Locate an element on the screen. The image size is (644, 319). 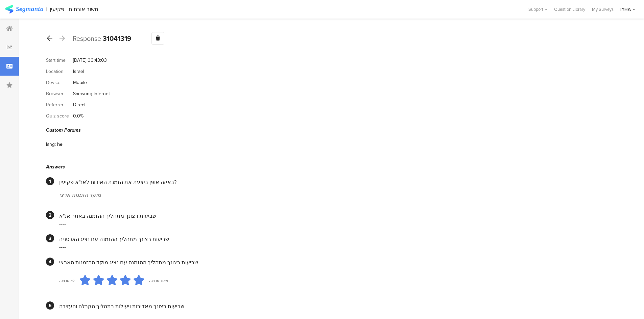
div: שביעות רצונך מתהליך ההזמנה באתר אנ"א is located at coordinates (335, 216).